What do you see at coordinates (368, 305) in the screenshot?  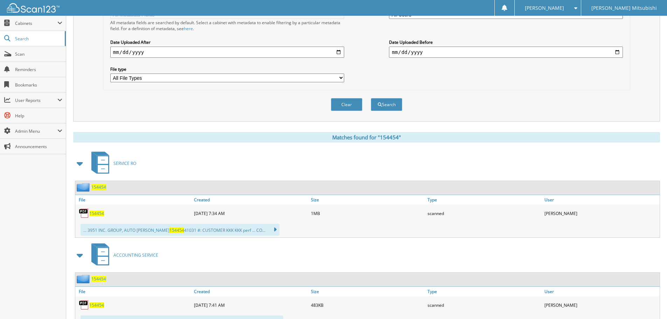 I see `div: 483KB` at bounding box center [368, 305].